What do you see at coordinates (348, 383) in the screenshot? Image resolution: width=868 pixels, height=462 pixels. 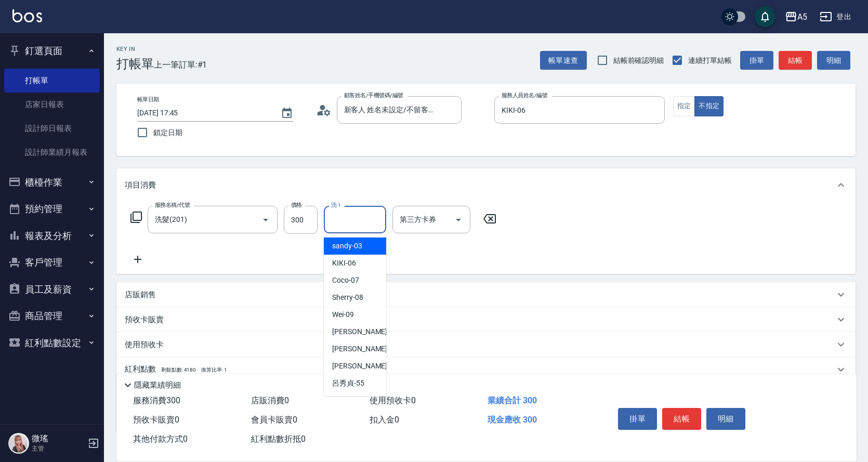 I see `span: 呂秀貞 -55` at bounding box center [348, 383].